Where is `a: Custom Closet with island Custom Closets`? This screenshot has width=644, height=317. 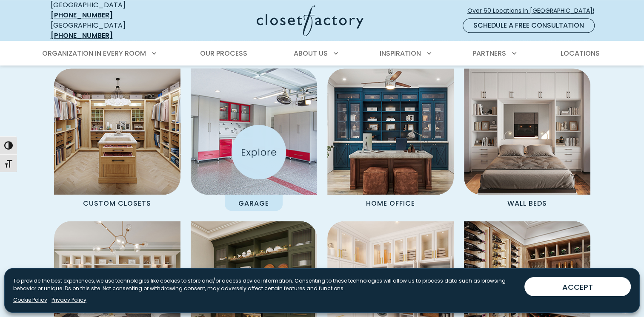
a: Custom Closet with island Custom Closets is located at coordinates (117, 139).